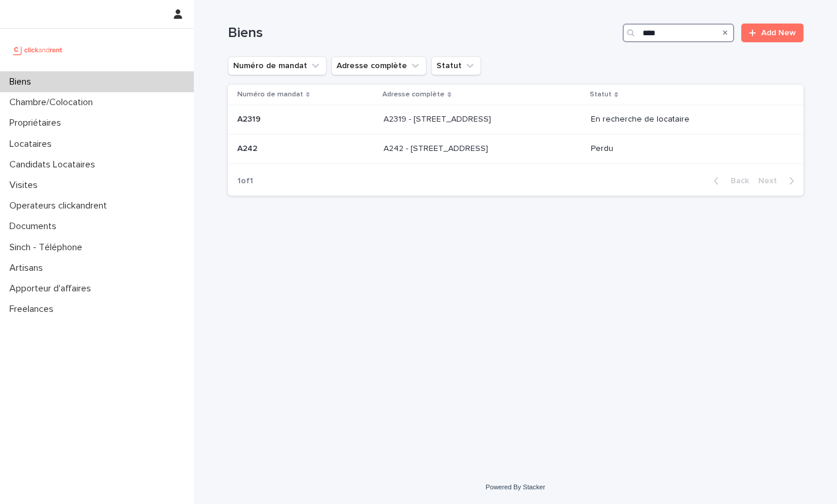 This screenshot has width=837, height=504. What do you see at coordinates (26, 185) in the screenshot?
I see `p: Visites` at bounding box center [26, 185].